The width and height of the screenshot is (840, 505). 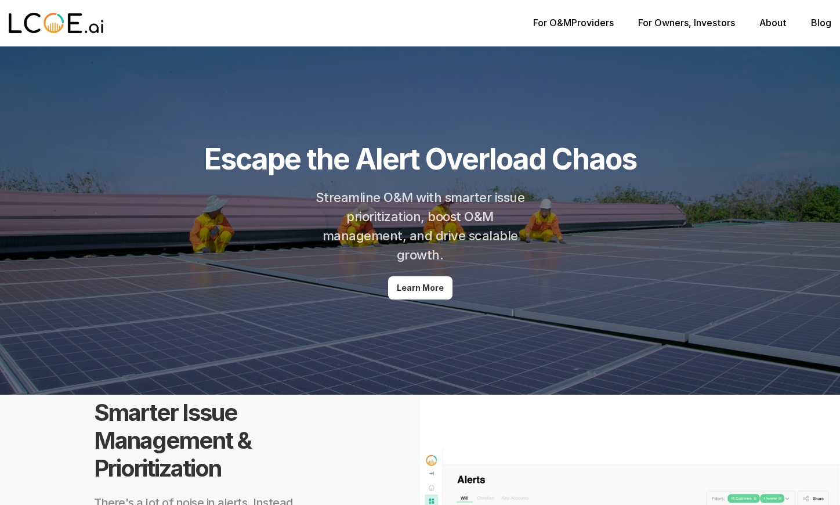 I want to click on a: Blog, so click(x=821, y=23).